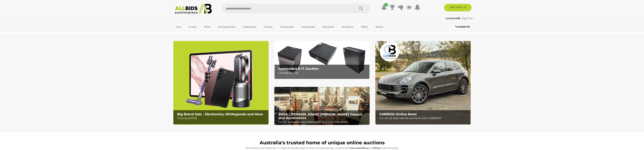 The height and width of the screenshot is (150, 644). I want to click on a: Industrial, so click(328, 27).